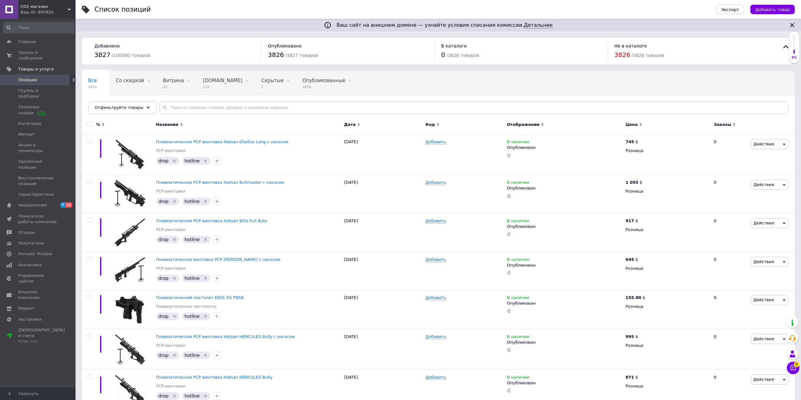  I want to click on a: Пневматическая PCP винтовка Hatsan Bullmaster с насосом, so click(220, 182).